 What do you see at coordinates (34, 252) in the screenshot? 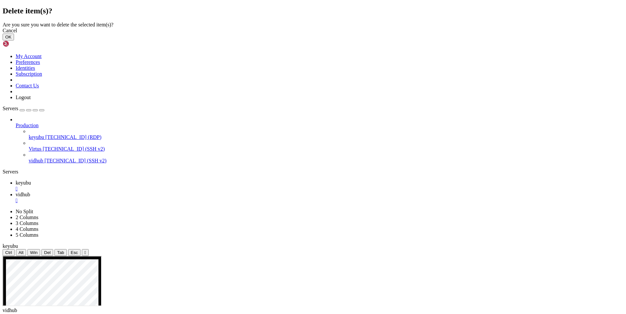
I see `span: Win` at bounding box center [34, 252].